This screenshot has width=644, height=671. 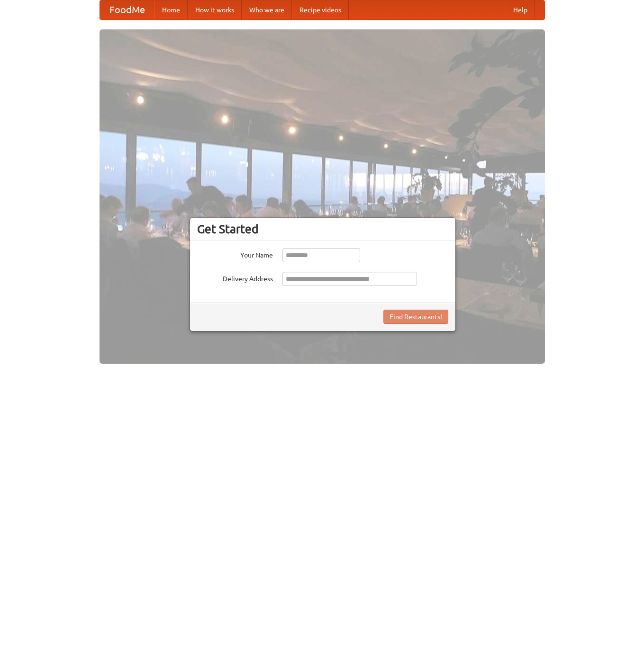 What do you see at coordinates (235, 254) in the screenshot?
I see `label: Your Name` at bounding box center [235, 254].